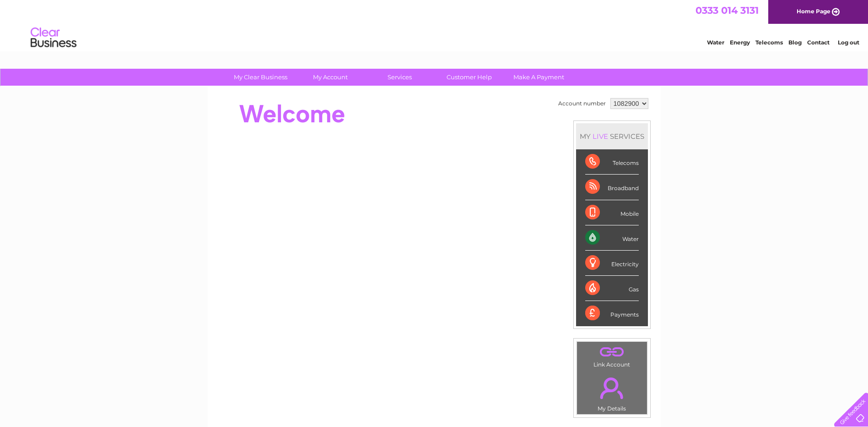  Describe the element at coordinates (330, 77) in the screenshot. I see `a: My Account` at that location.